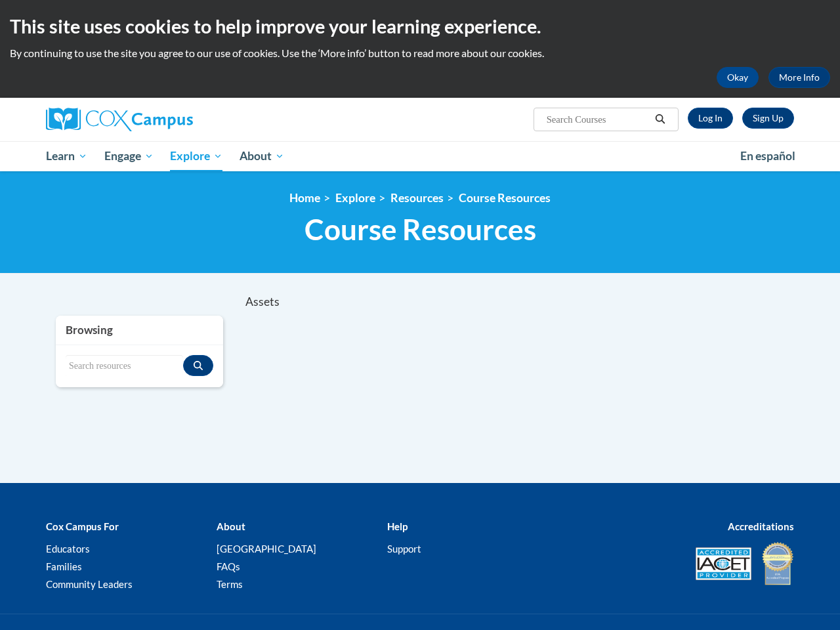 The image size is (840, 630). Describe the element at coordinates (229, 566) in the screenshot. I see `a: FAQs` at that location.